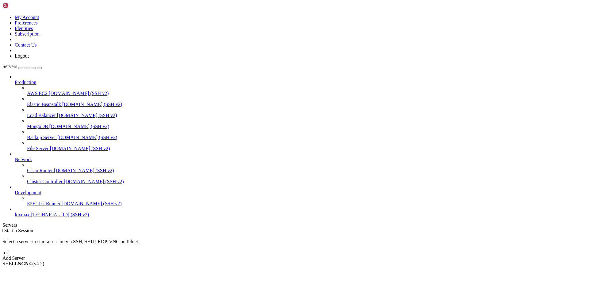  Describe the element at coordinates (24, 28) in the screenshot. I see `a: Identities` at that location.